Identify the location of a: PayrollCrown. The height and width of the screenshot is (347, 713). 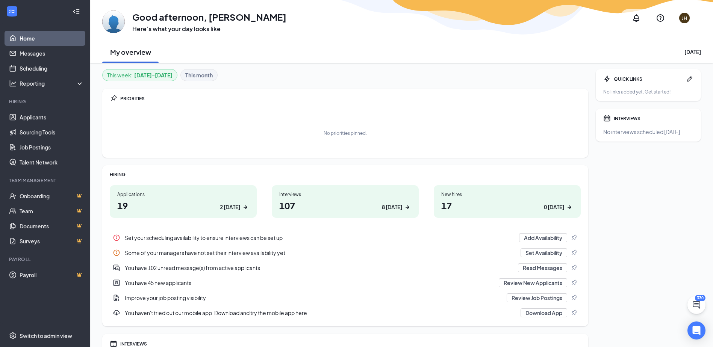
(52, 275).